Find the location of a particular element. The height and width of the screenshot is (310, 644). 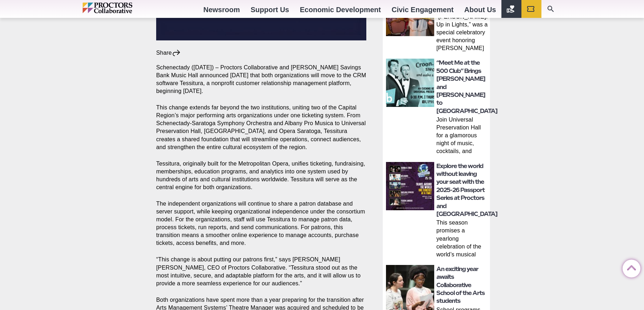

a: Explore the world without leaving your seat with the 2025-26 Passport Series at Proctors and [GEO... is located at coordinates (467, 190).